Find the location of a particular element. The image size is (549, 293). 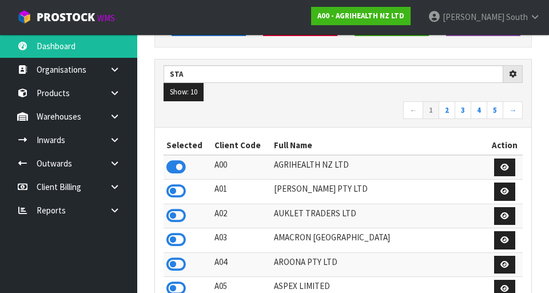

small: WMS is located at coordinates (106, 18).